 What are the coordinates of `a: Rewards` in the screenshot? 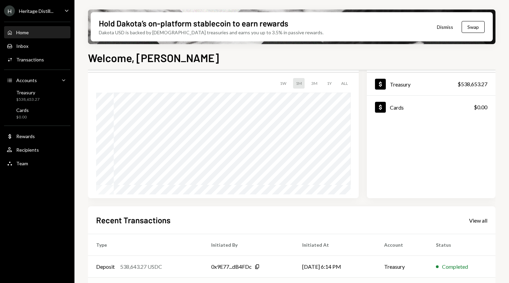 It's located at (37, 136).